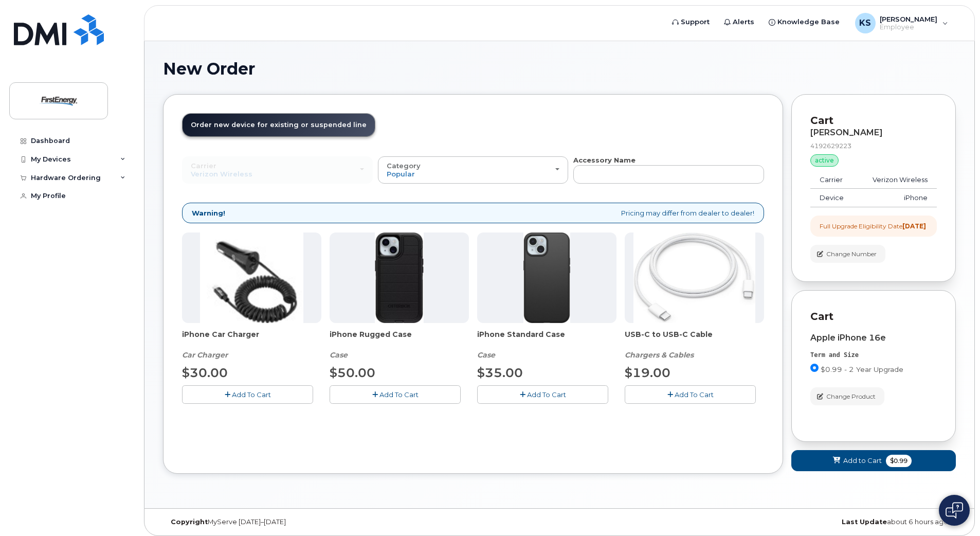 The height and width of the screenshot is (536, 980). Describe the element at coordinates (864, 521) in the screenshot. I see `strong: Last Update` at that location.